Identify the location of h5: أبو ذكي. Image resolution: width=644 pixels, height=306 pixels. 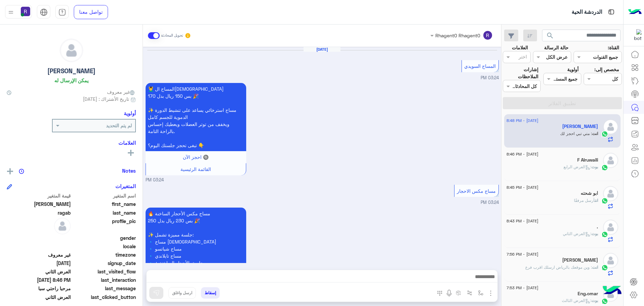
(580, 260).